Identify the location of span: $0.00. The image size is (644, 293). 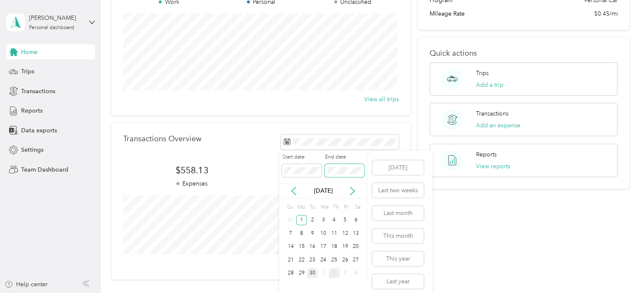
(330, 170).